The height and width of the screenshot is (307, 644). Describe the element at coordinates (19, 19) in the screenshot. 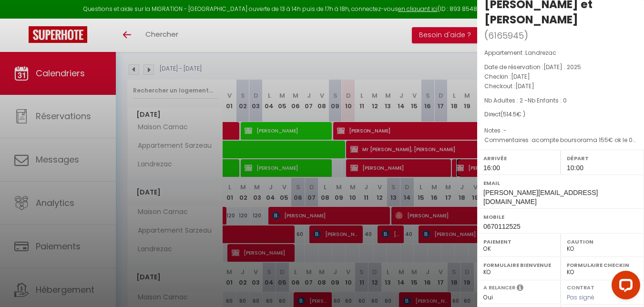

I see `img: logo_orange.svg` at that location.